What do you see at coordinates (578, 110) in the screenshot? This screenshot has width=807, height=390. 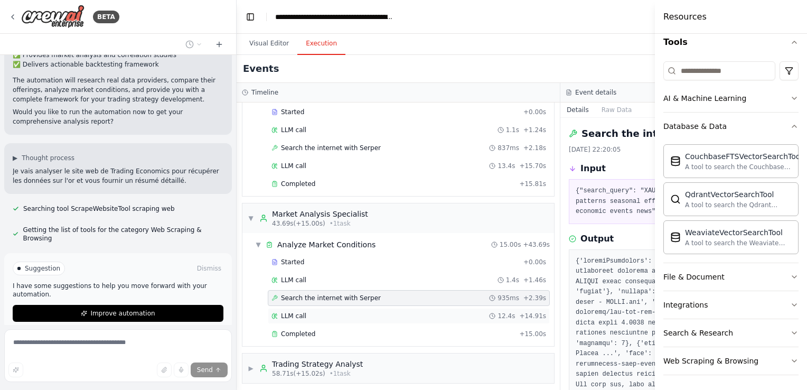 I see `button: Details` at bounding box center [578, 110].